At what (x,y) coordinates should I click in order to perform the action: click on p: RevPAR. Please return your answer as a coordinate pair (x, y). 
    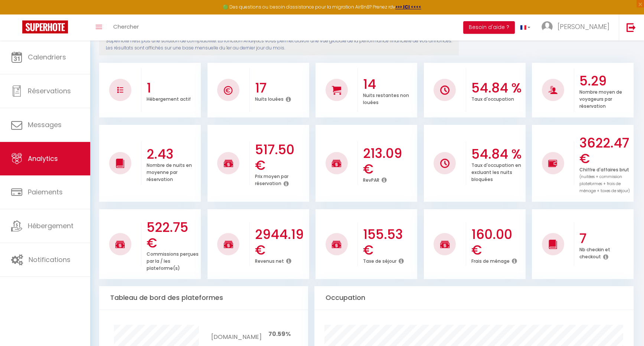
    Looking at the image, I should click on (371, 179).